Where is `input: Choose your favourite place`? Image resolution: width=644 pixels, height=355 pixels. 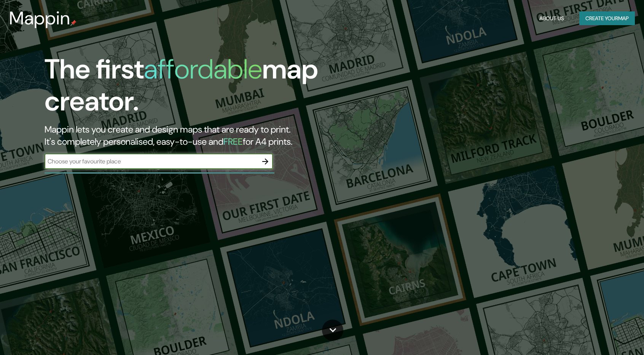 input: Choose your favourite place is located at coordinates (151, 161).